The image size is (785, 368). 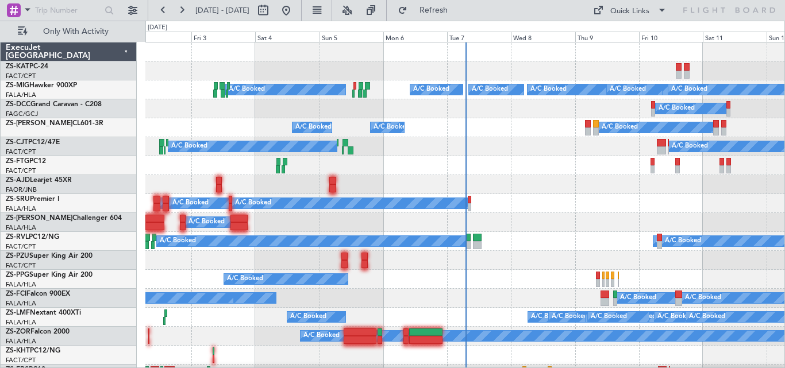 What do you see at coordinates (287, 37) in the screenshot?
I see `div: Sat 4` at bounding box center [287, 37].